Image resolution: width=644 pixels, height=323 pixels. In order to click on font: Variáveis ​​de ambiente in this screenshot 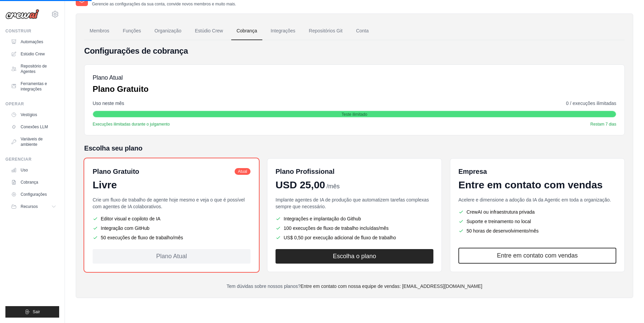, I will do `click(31, 142)`.